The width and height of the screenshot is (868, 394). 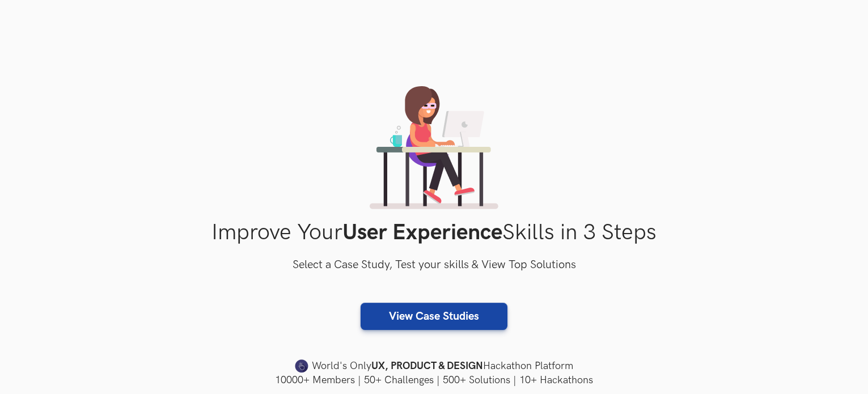 What do you see at coordinates (434, 148) in the screenshot?
I see `img: lady working on laptop` at bounding box center [434, 148].